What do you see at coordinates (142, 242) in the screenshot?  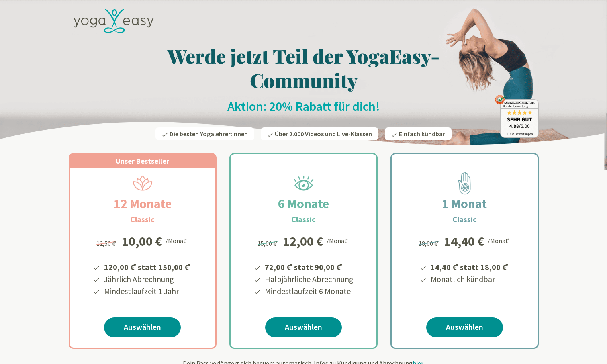 I see `div: 10,00 €` at bounding box center [142, 242].